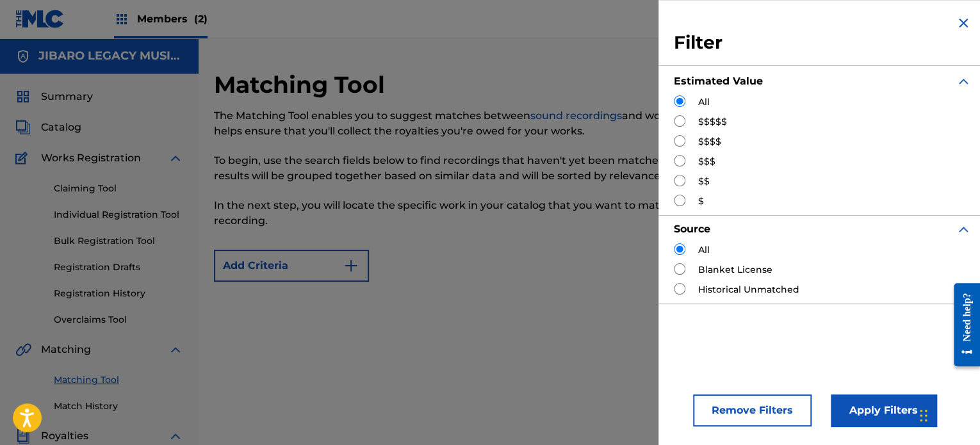 The height and width of the screenshot is (445, 980). Describe the element at coordinates (118, 241) in the screenshot. I see `a: Bulk Registration Tool` at that location.